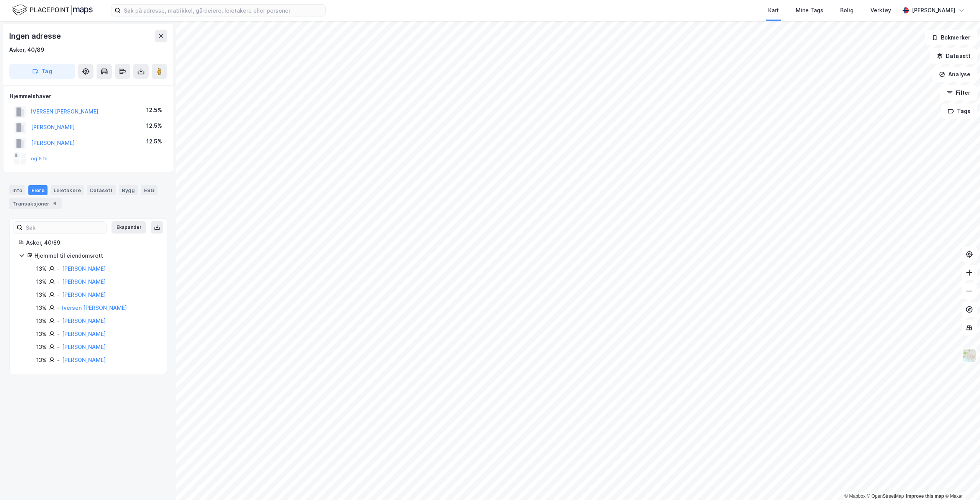  Describe the element at coordinates (959, 111) in the screenshot. I see `button: Tags` at that location.